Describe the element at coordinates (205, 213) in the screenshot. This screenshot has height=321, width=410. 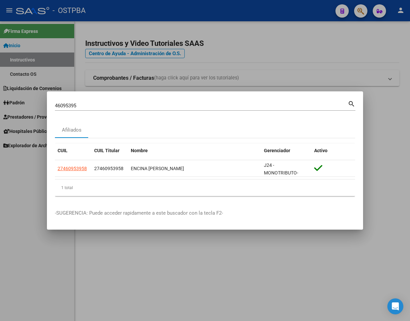
I see `p: -SUGERENCIA: Puede acceder rapidamente a este buscador con la tecla F2-` at that location.